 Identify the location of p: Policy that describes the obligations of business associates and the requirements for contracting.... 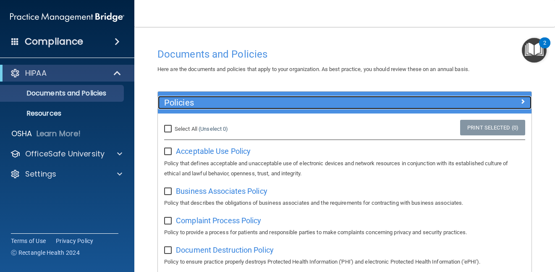
(345, 203).